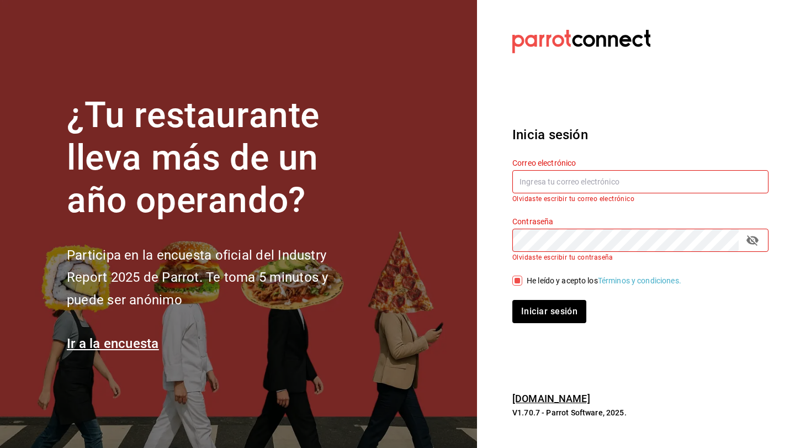  I want to click on p: V1.70.7 - Parrot Software, 2025., so click(640, 412).